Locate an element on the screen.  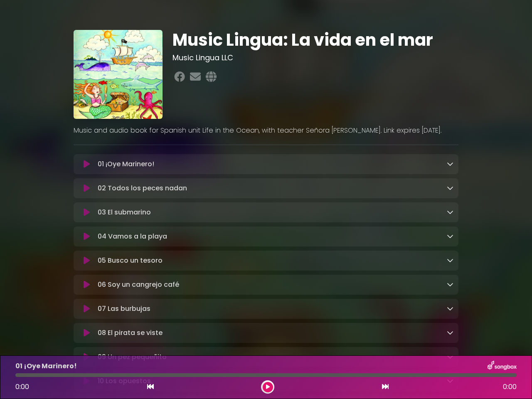
img: 1gTXAiTTHPbHeG12ZIqQ is located at coordinates (118, 75).